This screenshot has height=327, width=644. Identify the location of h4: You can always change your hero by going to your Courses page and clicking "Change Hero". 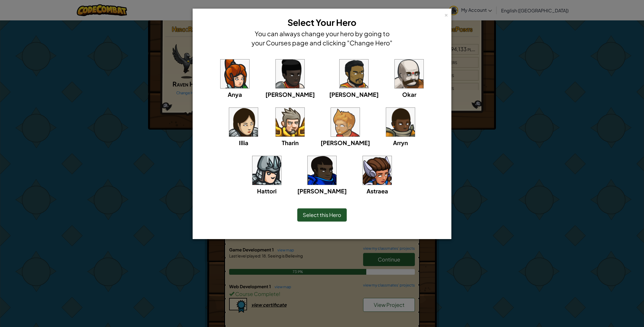
(322, 38).